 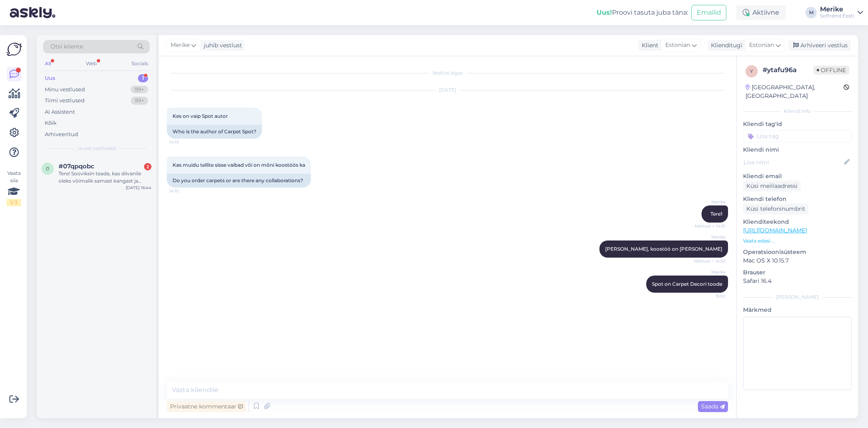 What do you see at coordinates (221, 45) in the screenshot?
I see `div: juhib vestlust` at bounding box center [221, 45].